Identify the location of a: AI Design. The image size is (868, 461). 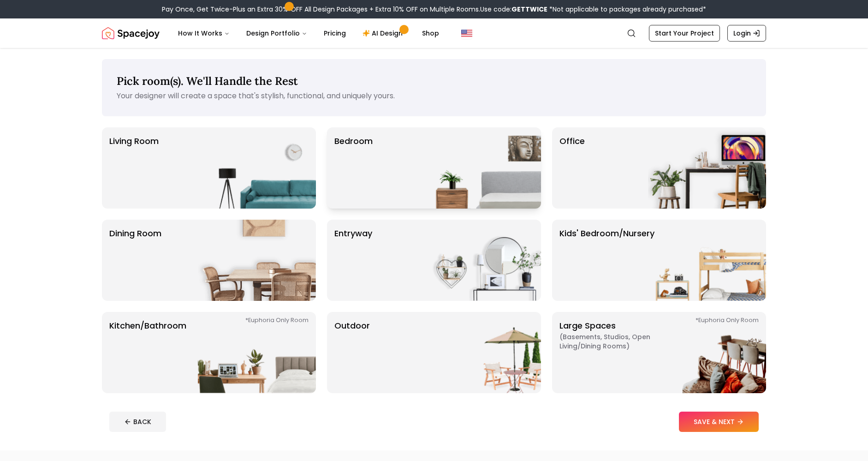
(384, 33).